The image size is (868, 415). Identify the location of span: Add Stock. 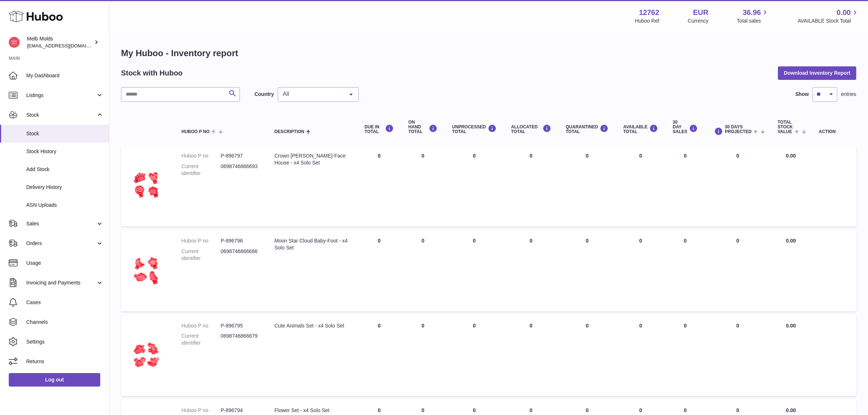
(65, 169).